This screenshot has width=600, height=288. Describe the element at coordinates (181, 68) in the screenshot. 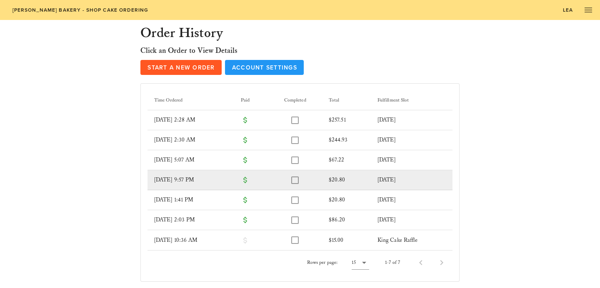

I see `span: Start a New Order` at that location.